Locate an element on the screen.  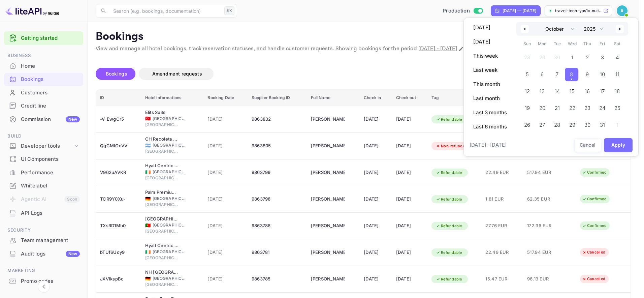
span: 10 is located at coordinates (602, 74).